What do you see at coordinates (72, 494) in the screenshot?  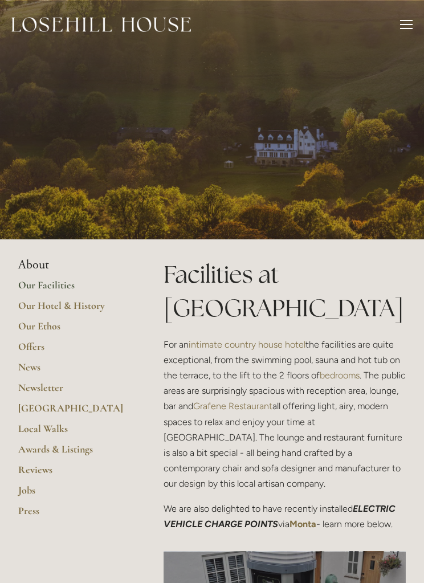 I see `a: Jobs` at bounding box center [72, 494].